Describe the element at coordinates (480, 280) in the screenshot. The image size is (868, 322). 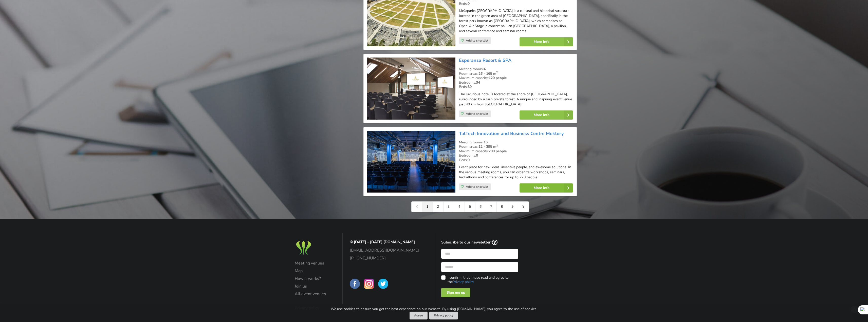
I see `label: I confirm, that I have read and agree to the` at that location.